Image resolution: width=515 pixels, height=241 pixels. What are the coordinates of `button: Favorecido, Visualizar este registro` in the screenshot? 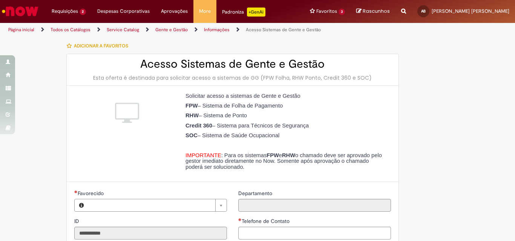 It's located at (81, 206).